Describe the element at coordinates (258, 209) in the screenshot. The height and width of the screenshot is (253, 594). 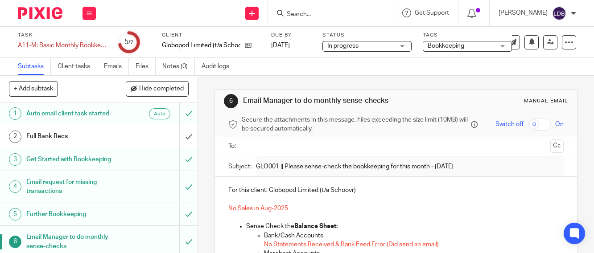
I see `span: No Sales in Aug-2025` at that location.